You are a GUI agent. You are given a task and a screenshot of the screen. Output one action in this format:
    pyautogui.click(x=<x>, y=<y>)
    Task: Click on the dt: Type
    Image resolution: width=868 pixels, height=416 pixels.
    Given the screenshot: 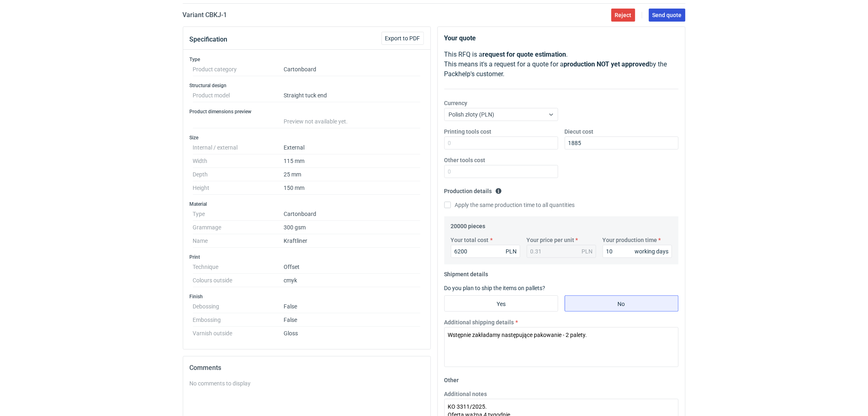 What is the action you would take?
    pyautogui.click(x=238, y=214)
    